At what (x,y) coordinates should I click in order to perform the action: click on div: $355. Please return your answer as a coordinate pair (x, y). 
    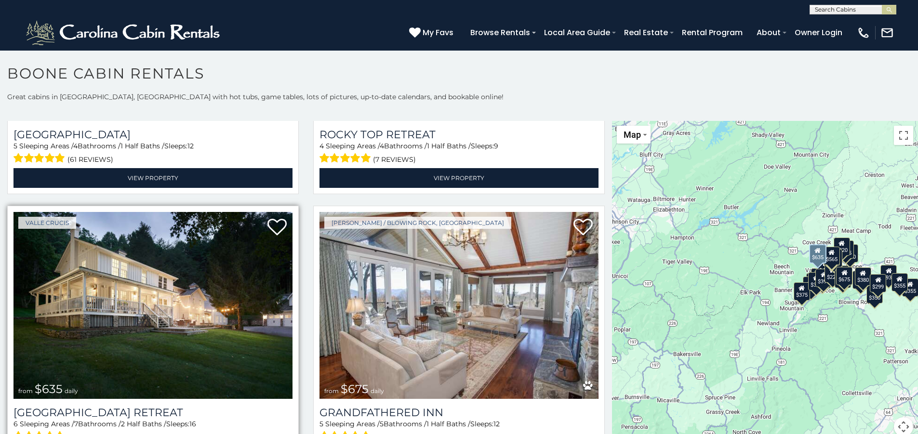
    Looking at the image, I should click on (899, 282).